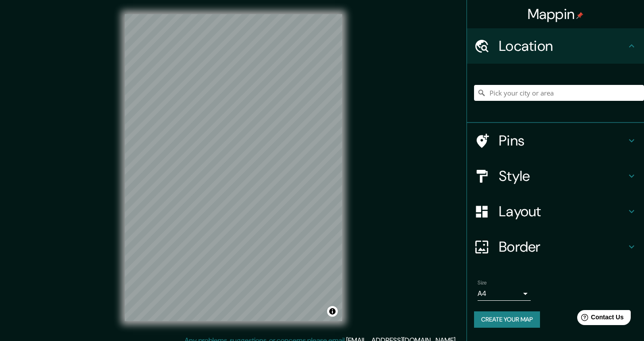 Image resolution: width=644 pixels, height=341 pixels. What do you see at coordinates (556, 247) in the screenshot?
I see `div: Border` at bounding box center [556, 247].